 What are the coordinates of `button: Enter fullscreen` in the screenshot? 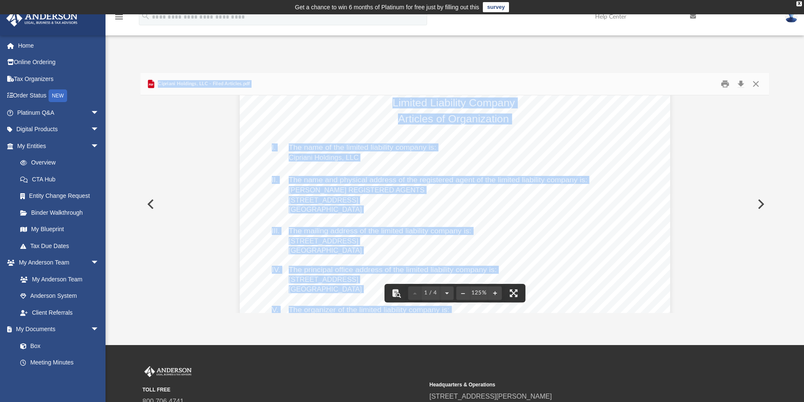 It's located at (514, 293).